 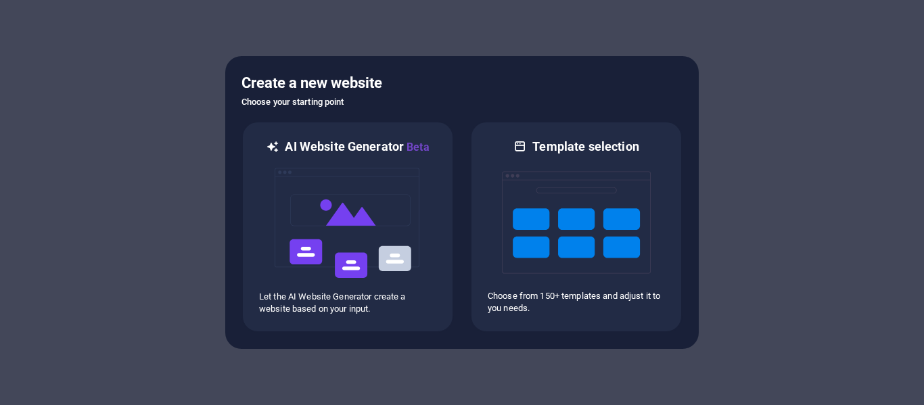 What do you see at coordinates (417, 147) in the screenshot?
I see `span: Beta` at bounding box center [417, 147].